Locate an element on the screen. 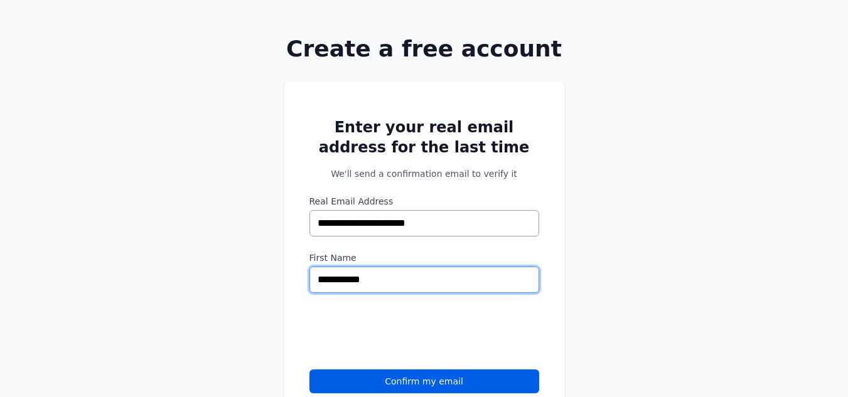 The width and height of the screenshot is (848, 397). p: We'll send a confirmation email to verify it is located at coordinates (424, 174).